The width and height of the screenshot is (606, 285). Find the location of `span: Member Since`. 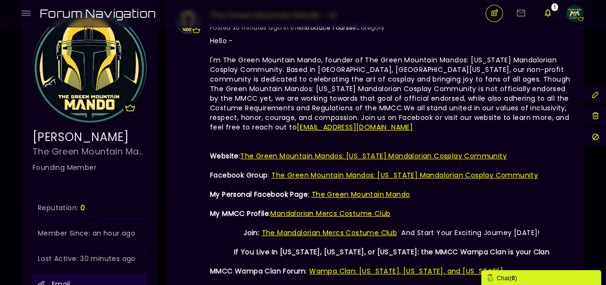

span: Member Since is located at coordinates (65, 233).